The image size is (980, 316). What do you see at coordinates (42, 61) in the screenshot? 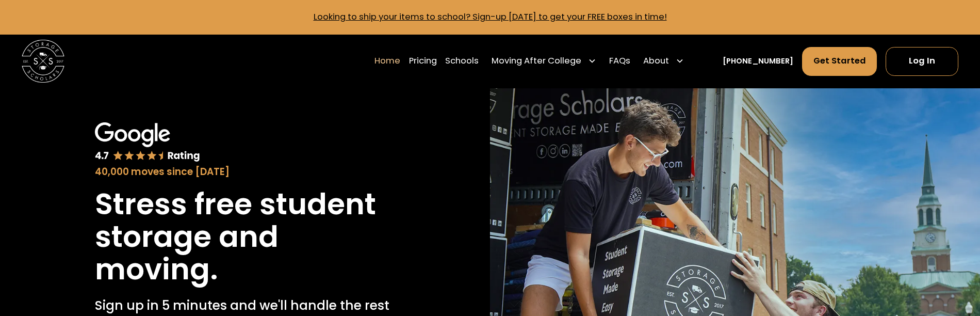
I see `img: Storage Scholars main logo` at bounding box center [42, 61].